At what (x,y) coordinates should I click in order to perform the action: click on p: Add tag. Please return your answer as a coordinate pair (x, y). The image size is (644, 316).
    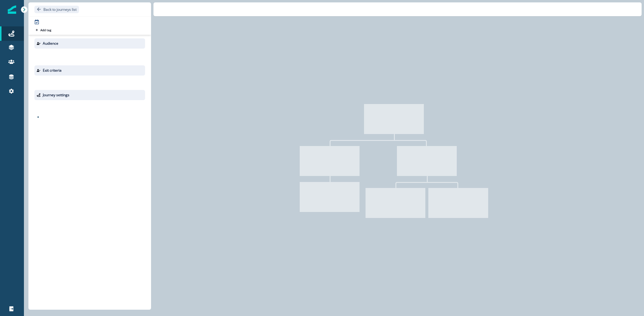
    Looking at the image, I should click on (46, 30).